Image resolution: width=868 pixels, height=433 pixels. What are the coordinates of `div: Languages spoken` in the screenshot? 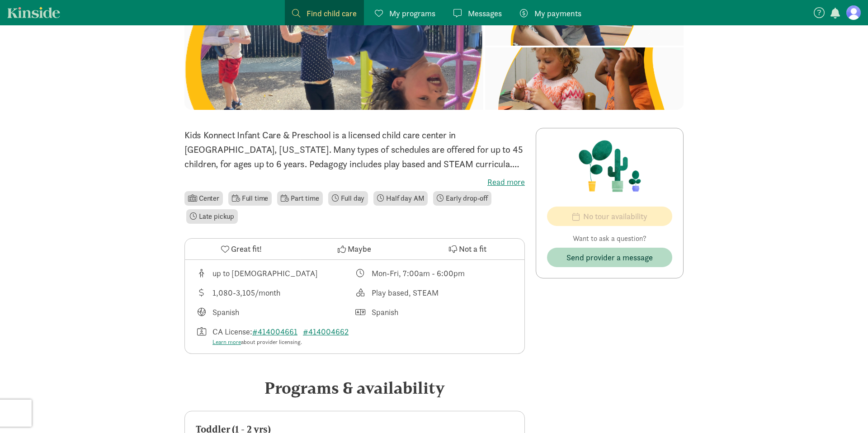 It's located at (435, 312).